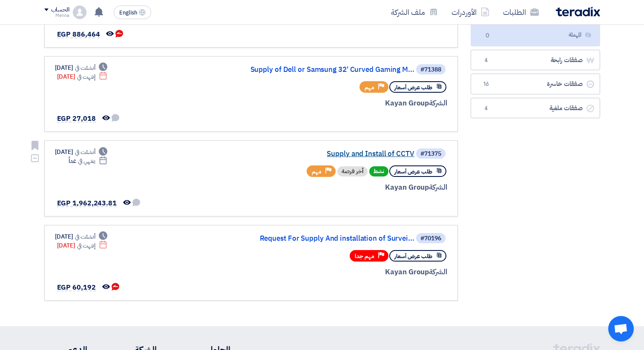 The image size is (644, 350). I want to click on button: English, so click(133, 12).